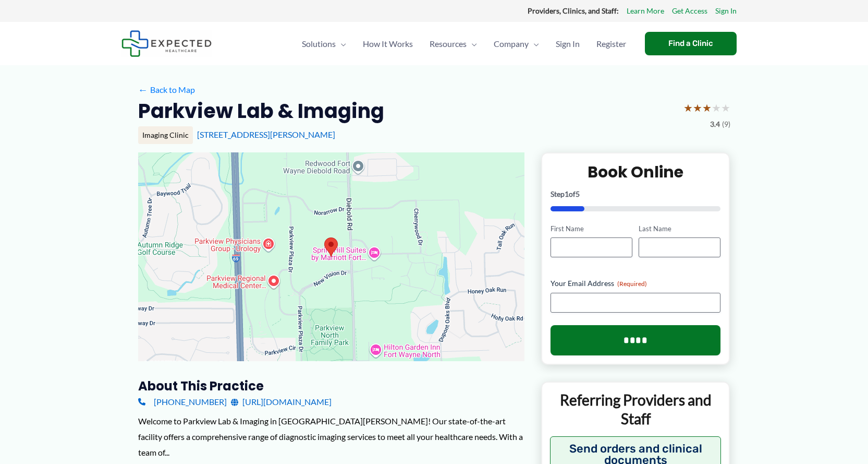 The width and height of the screenshot is (868, 464). What do you see at coordinates (632, 283) in the screenshot?
I see `span: (Required)` at bounding box center [632, 283].